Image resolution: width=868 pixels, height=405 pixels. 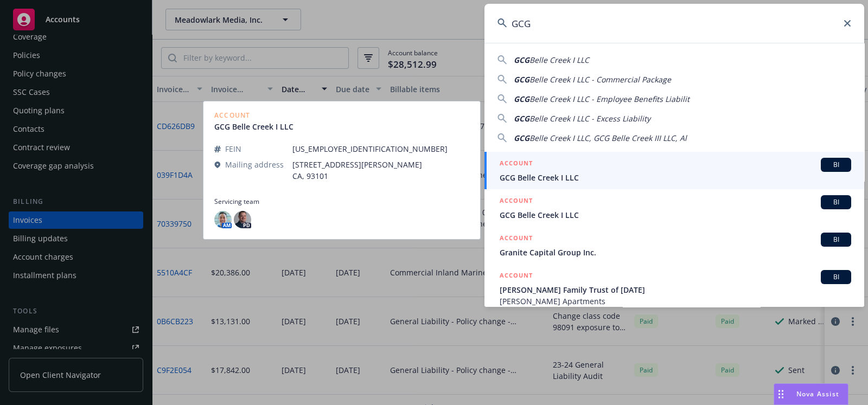 I want to click on div: Drag to move, so click(x=781, y=394).